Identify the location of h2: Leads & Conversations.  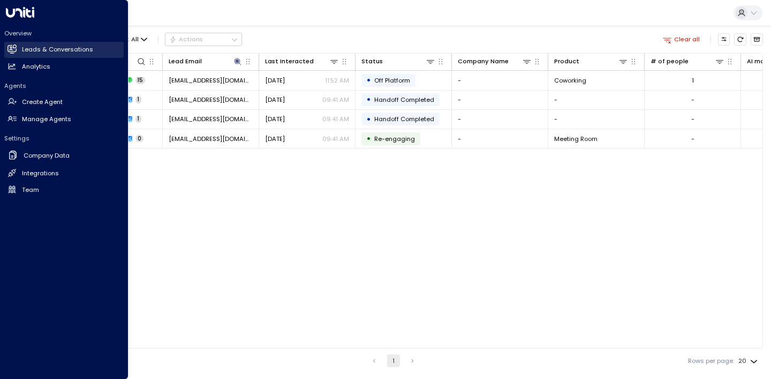
(57, 49).